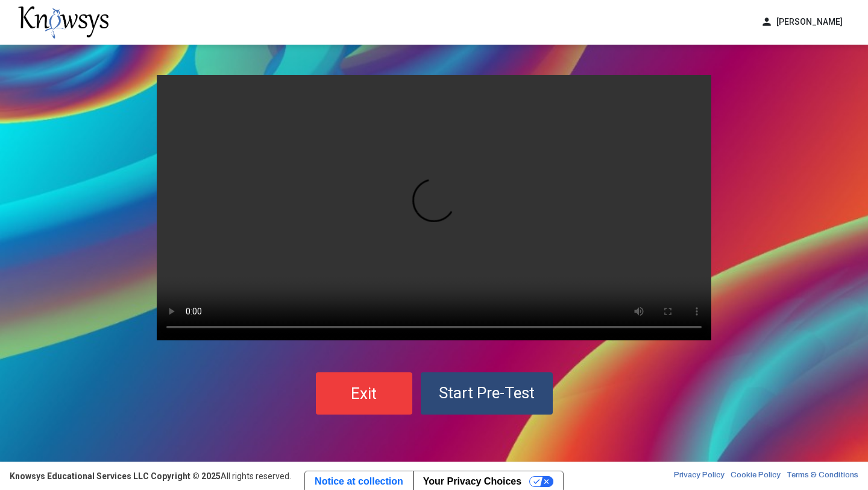 Image resolution: width=868 pixels, height=490 pixels. I want to click on a: Cookie Policy, so click(755, 476).